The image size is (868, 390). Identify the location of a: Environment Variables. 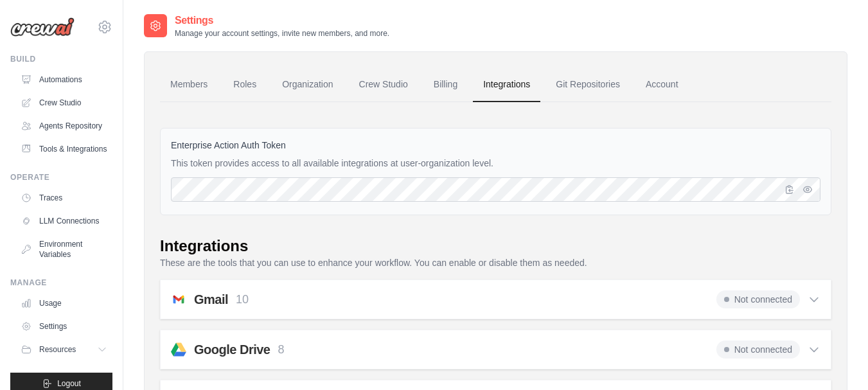
(64, 249).